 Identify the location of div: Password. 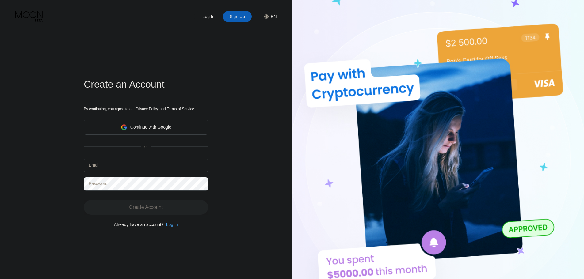
(98, 184).